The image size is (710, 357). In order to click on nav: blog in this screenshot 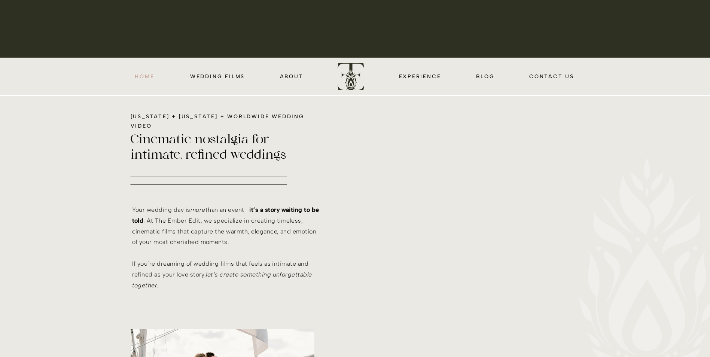, I will do `click(485, 76)`.